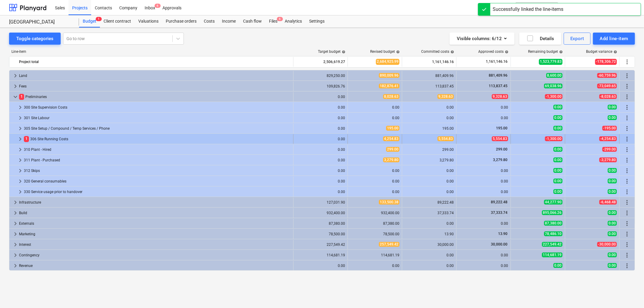  Describe the element at coordinates (389, 202) in the screenshot. I see `span: 133,500.38` at that location.